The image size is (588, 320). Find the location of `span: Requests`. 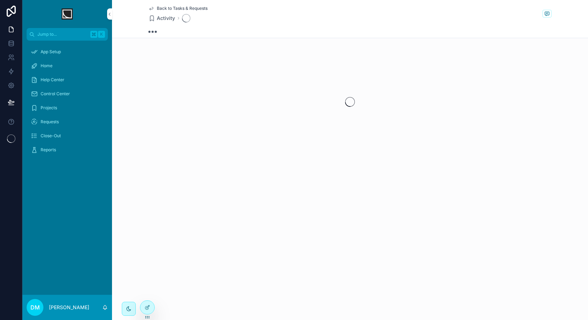

span: Requests is located at coordinates (50, 122).